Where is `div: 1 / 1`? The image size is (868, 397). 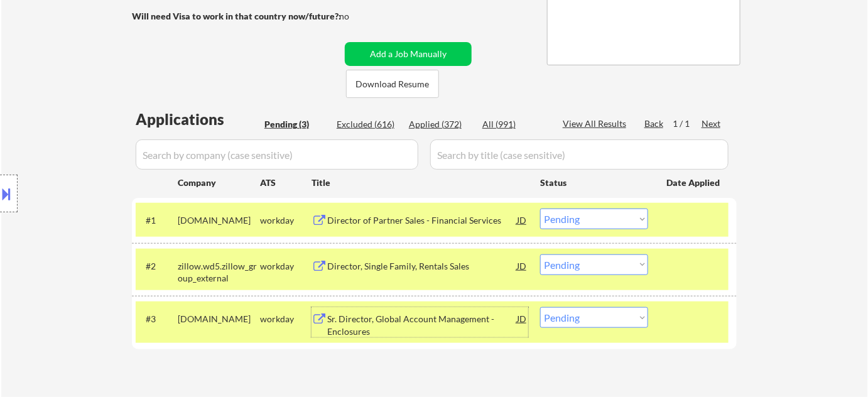
div: 1 / 1 is located at coordinates (687, 124).